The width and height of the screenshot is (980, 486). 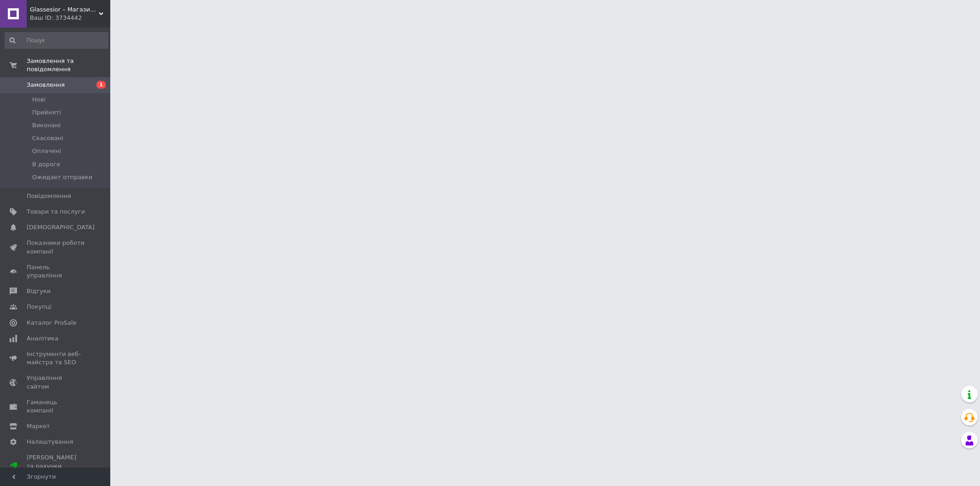 What do you see at coordinates (57, 40) in the screenshot?
I see `input: Пошук` at bounding box center [57, 40].